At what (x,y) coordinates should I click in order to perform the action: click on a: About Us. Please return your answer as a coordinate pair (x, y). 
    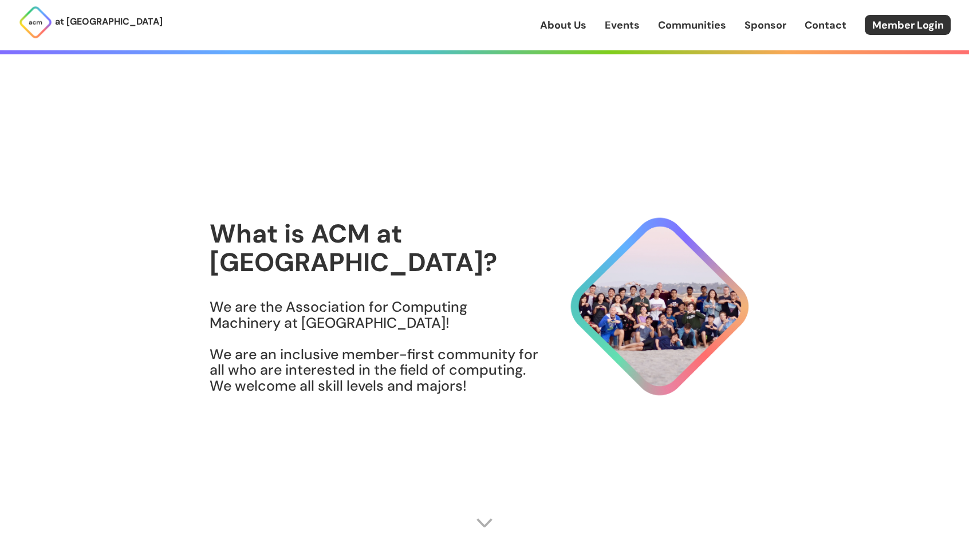
    Looking at the image, I should click on (563, 25).